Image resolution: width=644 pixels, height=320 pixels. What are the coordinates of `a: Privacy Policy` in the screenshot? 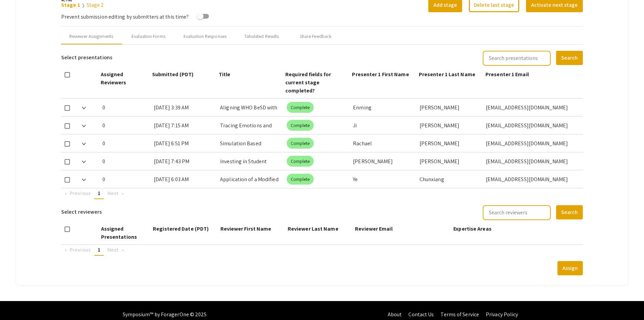 It's located at (501, 314).